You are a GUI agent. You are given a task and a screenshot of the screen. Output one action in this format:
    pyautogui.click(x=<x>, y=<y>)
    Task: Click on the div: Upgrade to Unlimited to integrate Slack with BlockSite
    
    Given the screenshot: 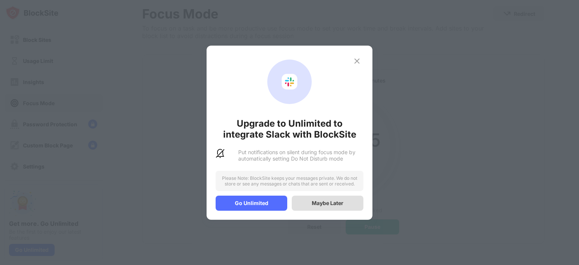 What is the action you would take?
    pyautogui.click(x=289, y=129)
    